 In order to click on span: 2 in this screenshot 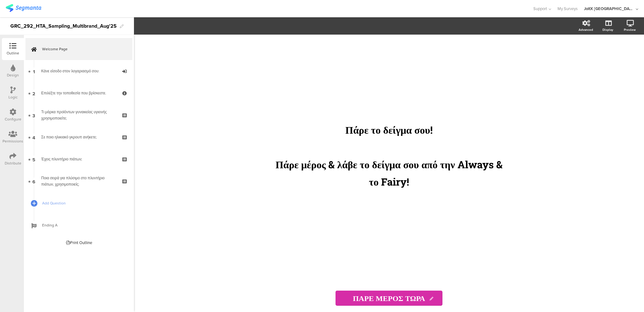, I will do `click(34, 93)`.